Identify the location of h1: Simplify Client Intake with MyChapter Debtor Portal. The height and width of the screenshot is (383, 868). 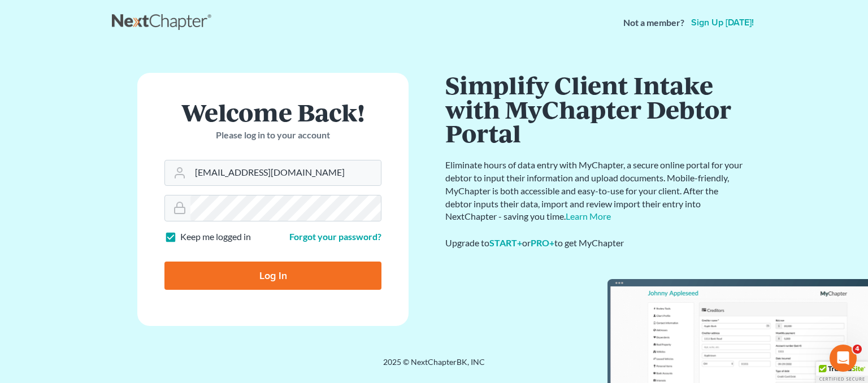
(596, 109).